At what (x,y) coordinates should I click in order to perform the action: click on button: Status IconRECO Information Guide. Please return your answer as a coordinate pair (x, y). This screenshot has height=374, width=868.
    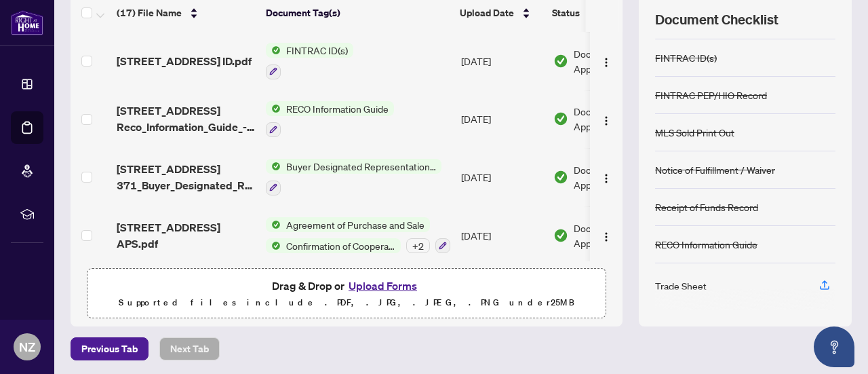
    Looking at the image, I should click on (330, 120).